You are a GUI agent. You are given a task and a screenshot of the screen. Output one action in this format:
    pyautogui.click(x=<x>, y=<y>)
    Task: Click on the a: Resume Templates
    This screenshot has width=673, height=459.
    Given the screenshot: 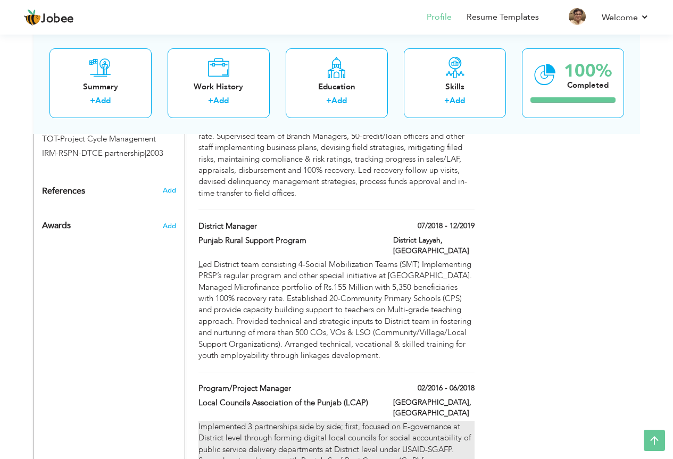 What is the action you would take?
    pyautogui.click(x=503, y=17)
    